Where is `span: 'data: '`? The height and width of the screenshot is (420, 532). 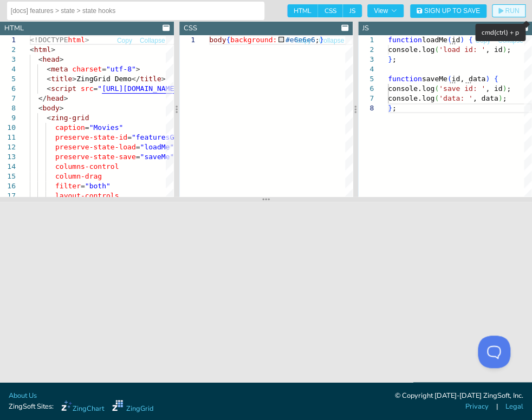
span: 'data: ' is located at coordinates (456, 98).